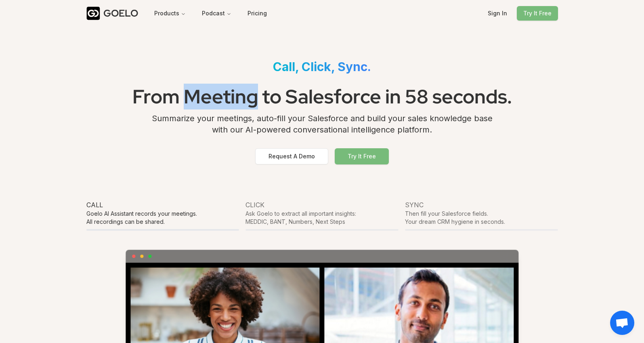 The width and height of the screenshot is (644, 343). Describe the element at coordinates (116, 13) in the screenshot. I see `a: GOELO` at that location.